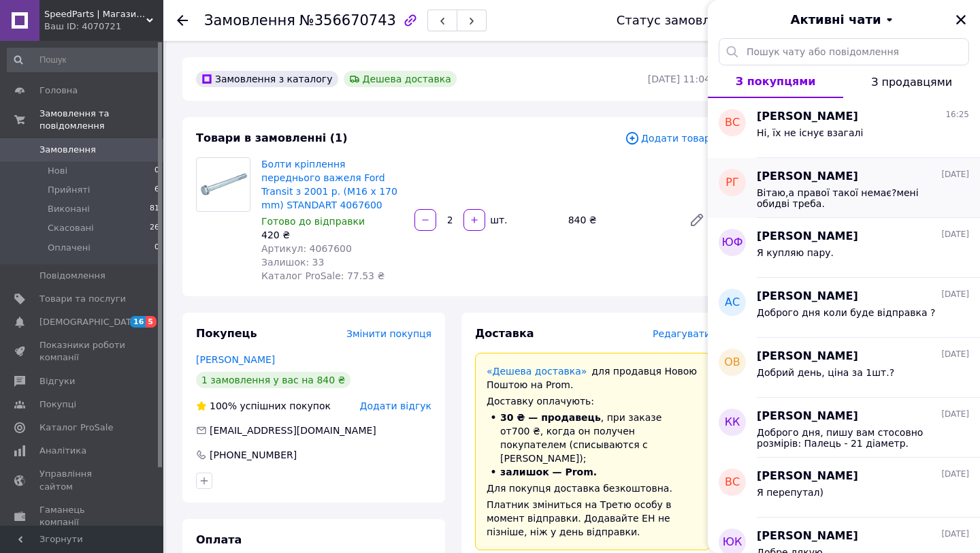  I want to click on span: Покупці, so click(58, 405).